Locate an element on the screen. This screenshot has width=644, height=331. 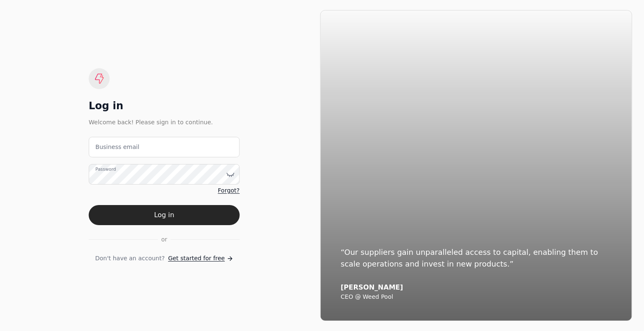
div: “Our suppliers gain unparalleled access to capital, enabling them to scale operations and invest ... is located at coordinates (476, 259).